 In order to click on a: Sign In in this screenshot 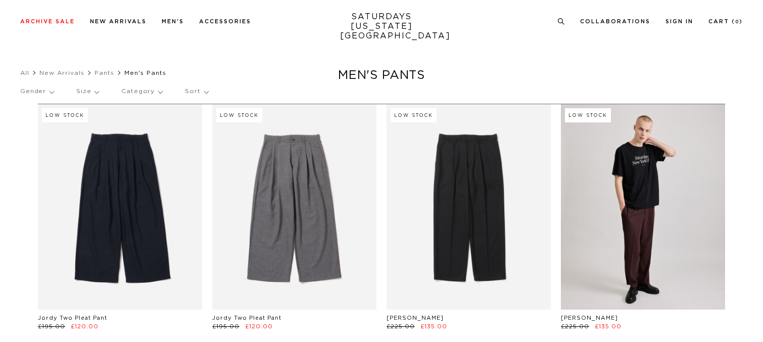, I will do `click(679, 21)`.